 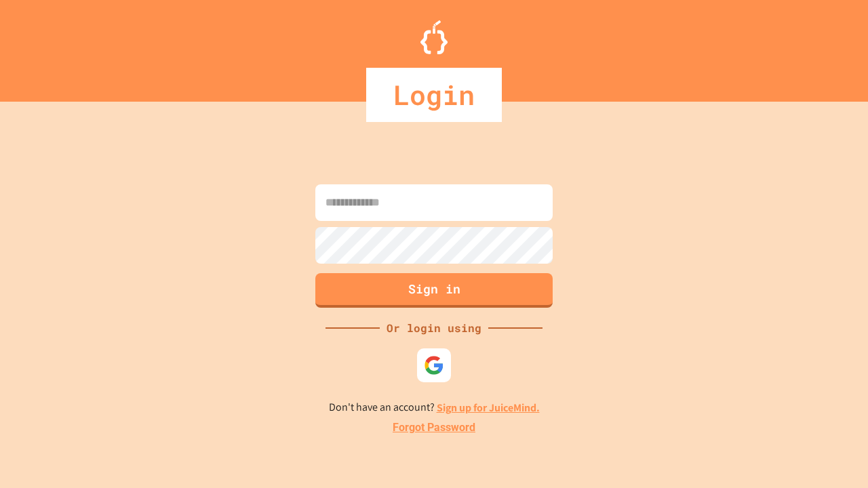 What do you see at coordinates (488, 408) in the screenshot?
I see `a: Sign up for JuiceMind.` at bounding box center [488, 408].